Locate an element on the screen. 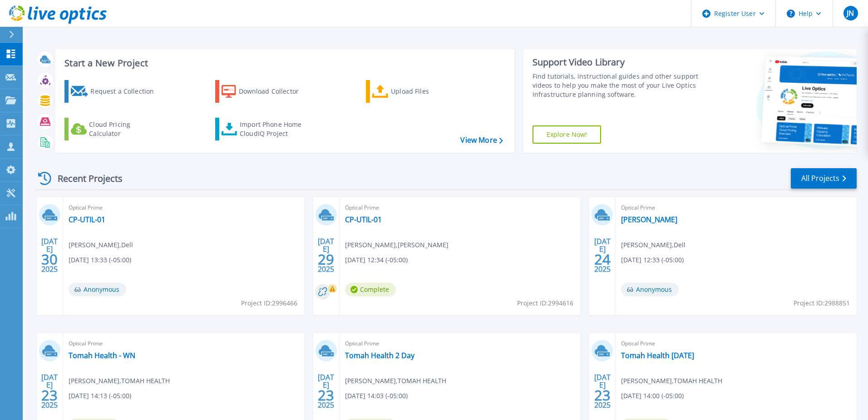 The image size is (868, 420). span: 30 is located at coordinates (49, 259).